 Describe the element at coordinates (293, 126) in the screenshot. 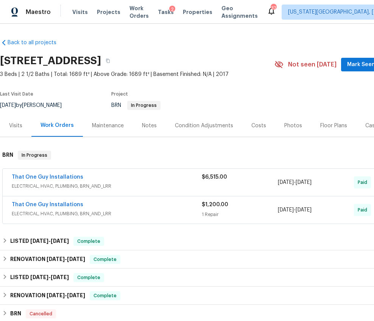

I see `div: Photos` at that location.